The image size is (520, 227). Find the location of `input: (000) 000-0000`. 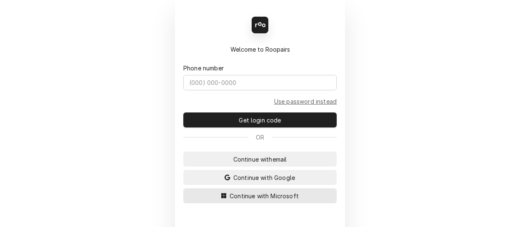

input: (000) 000-0000 is located at coordinates (260, 83).